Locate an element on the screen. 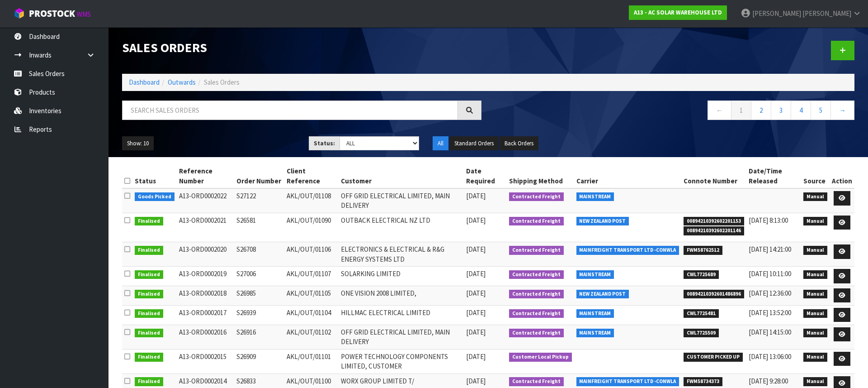  td: AKL/OUT/01102 is located at coordinates (311, 337).